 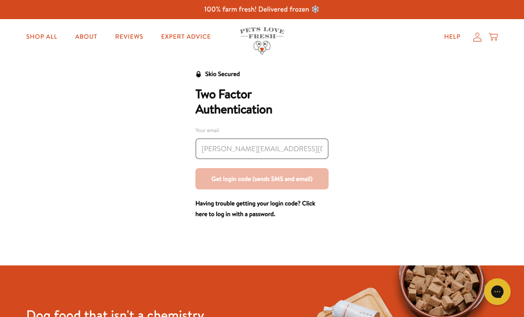 What do you see at coordinates (262, 40) in the screenshot?
I see `img: Pets Love Fresh` at bounding box center [262, 40].